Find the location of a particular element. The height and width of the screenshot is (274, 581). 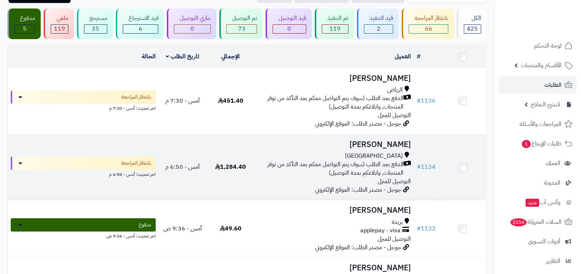

a: العملاء is located at coordinates (537, 163).